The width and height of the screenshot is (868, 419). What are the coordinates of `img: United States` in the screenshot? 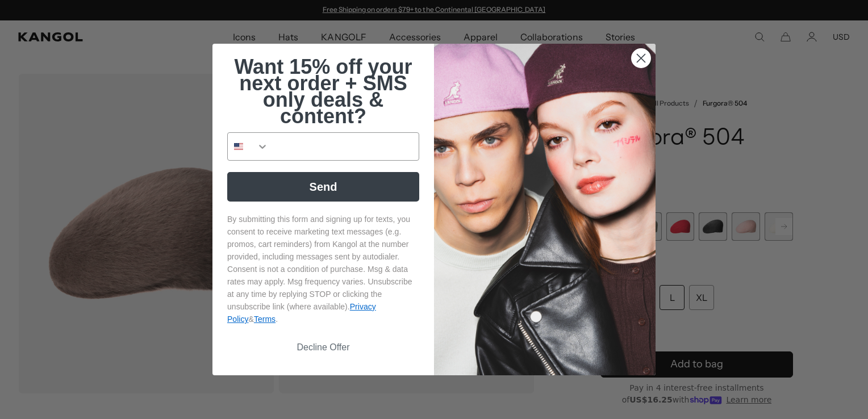 It's located at (239, 146).